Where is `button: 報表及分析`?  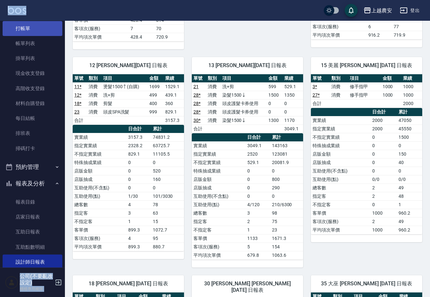 button: 報表及分析 is located at coordinates (32, 184).